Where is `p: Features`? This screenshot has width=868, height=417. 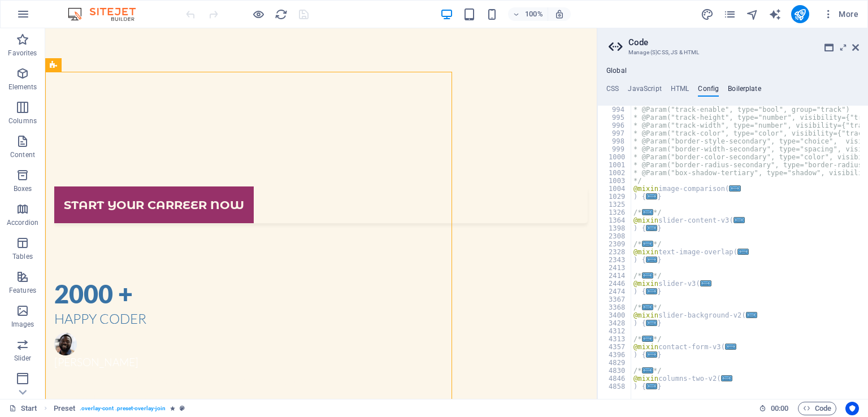
p: Features is located at coordinates (23, 291).